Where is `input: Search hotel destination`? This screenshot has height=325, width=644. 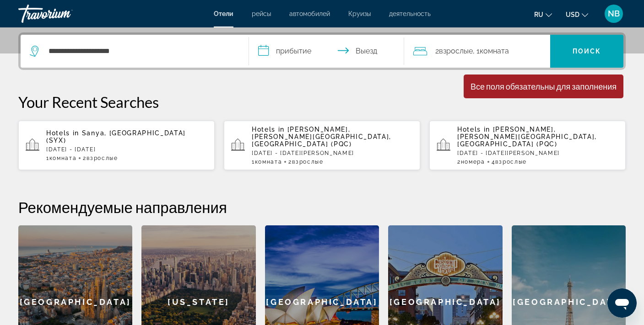 input: Search hotel destination is located at coordinates (141, 51).